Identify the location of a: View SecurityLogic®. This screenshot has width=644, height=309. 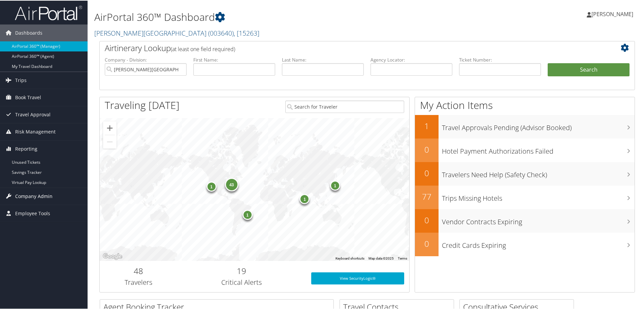
(357, 278).